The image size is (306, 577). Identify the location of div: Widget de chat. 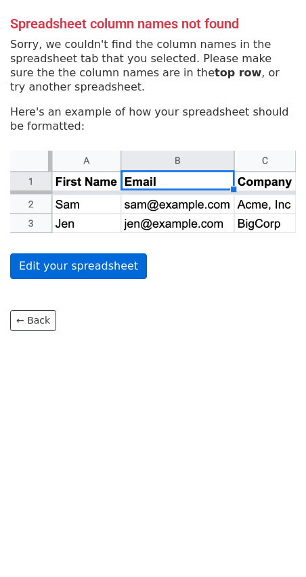
(272, 545).